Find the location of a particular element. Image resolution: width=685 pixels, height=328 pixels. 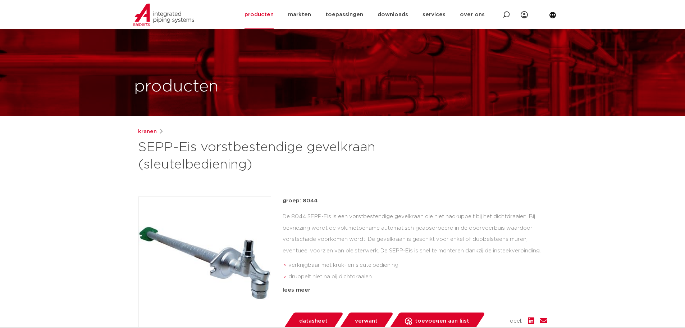

li: eenvoudige en snelle montage dankzij insteekverbinding is located at coordinates (418, 288).